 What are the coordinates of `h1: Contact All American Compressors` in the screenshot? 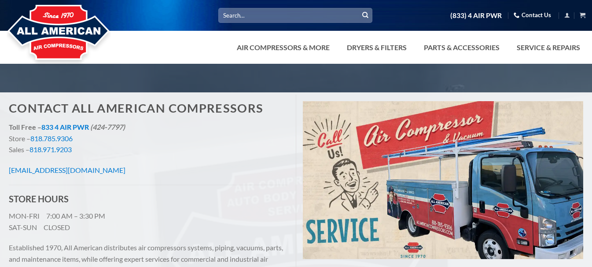 It's located at (149, 108).